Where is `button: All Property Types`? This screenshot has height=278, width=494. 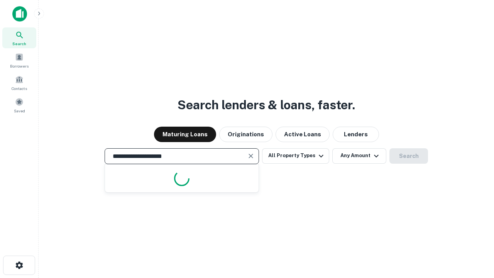 button: All Property Types is located at coordinates (296, 156).